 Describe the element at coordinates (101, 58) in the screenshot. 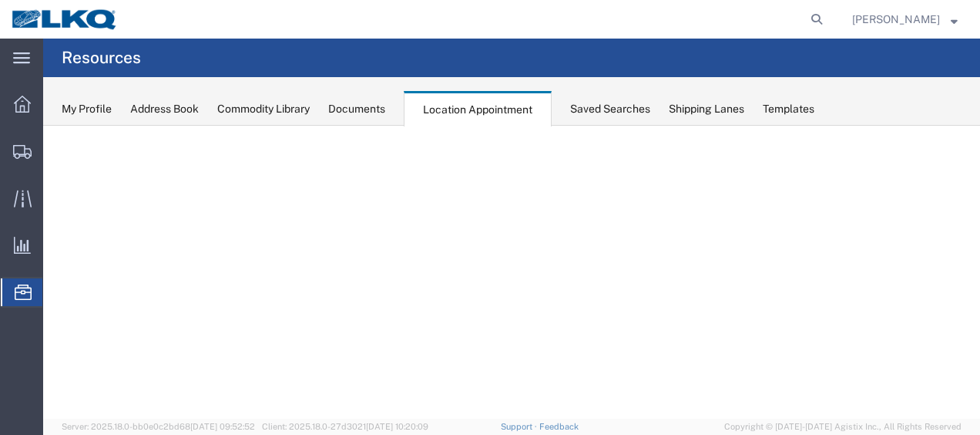

I see `h4: Resources` at that location.